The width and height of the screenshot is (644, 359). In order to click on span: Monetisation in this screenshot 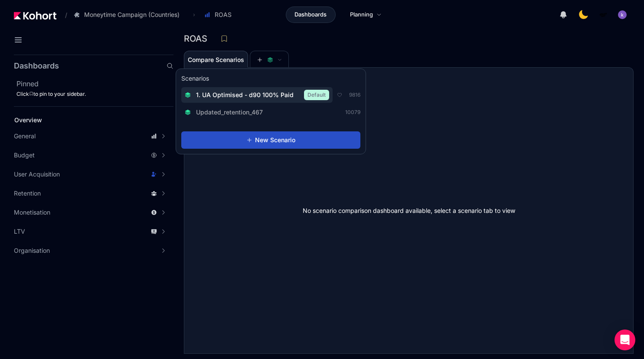, I will do `click(32, 212)`.